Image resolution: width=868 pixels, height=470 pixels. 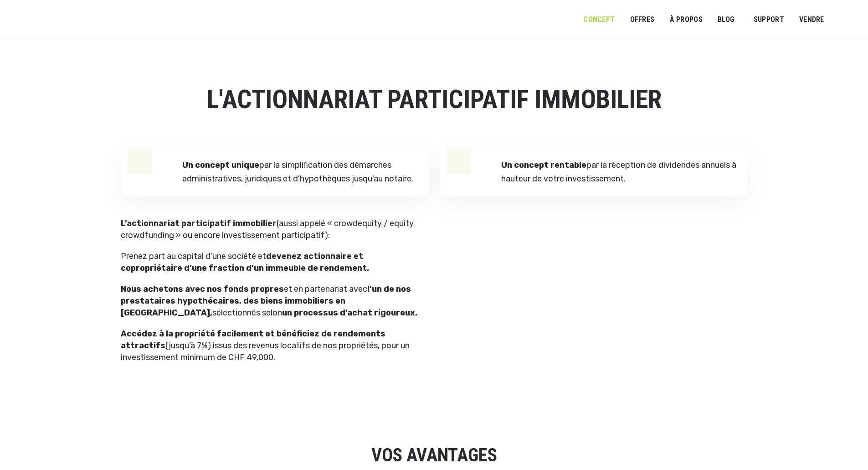 What do you see at coordinates (434, 100) in the screenshot?
I see `h1: L'ACTIONNARIAT PARTICIPATIF IMMOBILIER` at bounding box center [434, 100].